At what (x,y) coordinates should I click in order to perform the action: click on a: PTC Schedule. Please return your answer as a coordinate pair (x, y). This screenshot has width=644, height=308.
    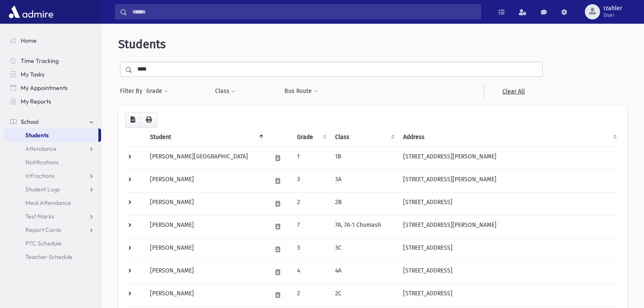
    Looking at the image, I should click on (52, 243).